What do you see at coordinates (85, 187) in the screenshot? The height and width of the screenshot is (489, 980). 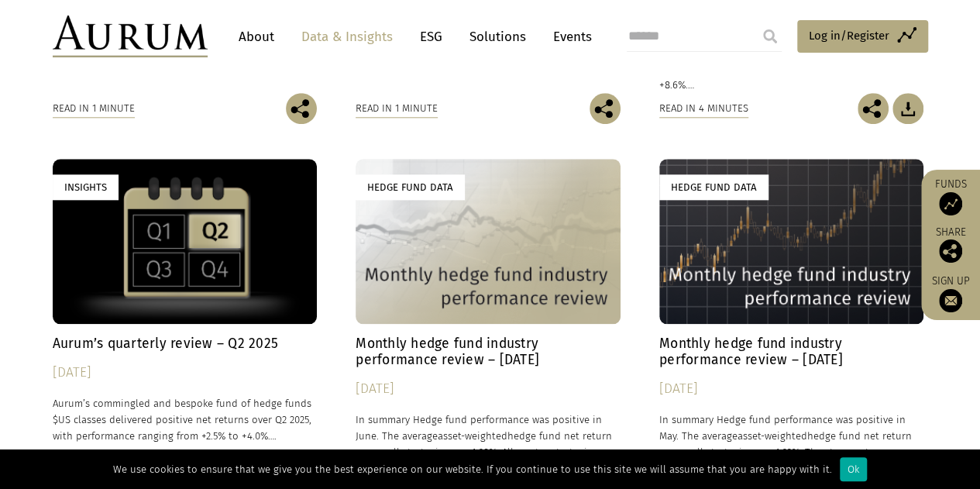 I see `div: Insights` at bounding box center [85, 187].